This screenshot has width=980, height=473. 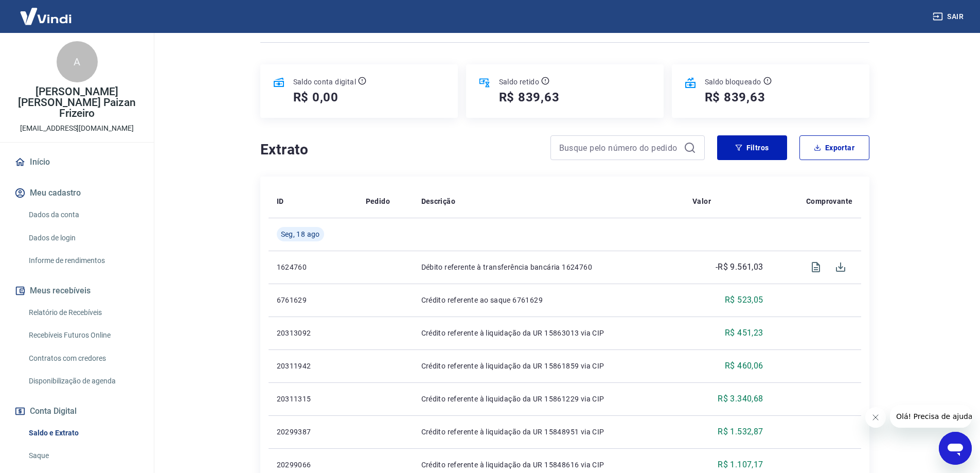 What do you see at coordinates (548, 333) in the screenshot?
I see `p: Crédito referente à liquidação da UR 15863013 via CIP` at bounding box center [548, 333].